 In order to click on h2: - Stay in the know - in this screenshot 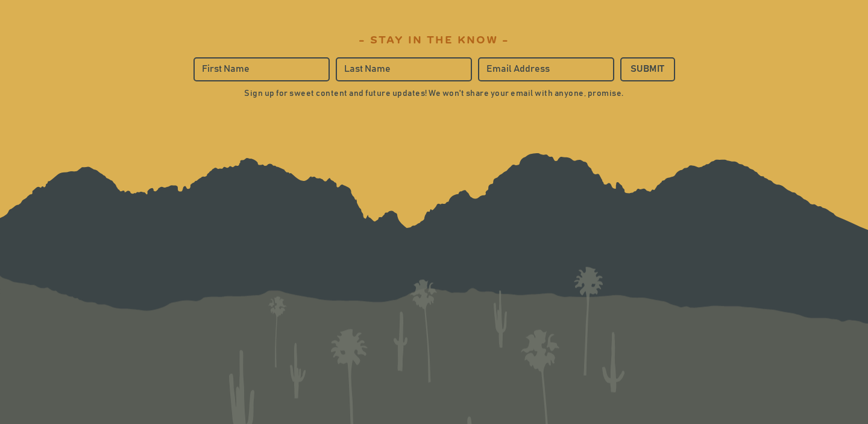, I will do `click(434, 41)`.